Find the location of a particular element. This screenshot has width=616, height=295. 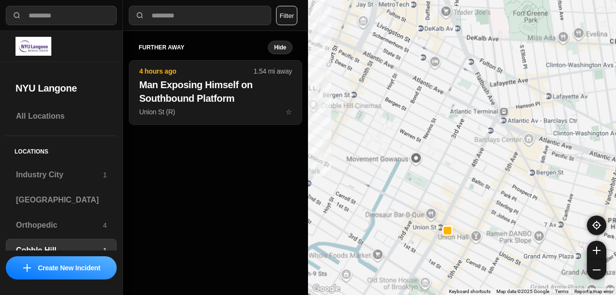

p: 1.54 mi away is located at coordinates (273, 71).